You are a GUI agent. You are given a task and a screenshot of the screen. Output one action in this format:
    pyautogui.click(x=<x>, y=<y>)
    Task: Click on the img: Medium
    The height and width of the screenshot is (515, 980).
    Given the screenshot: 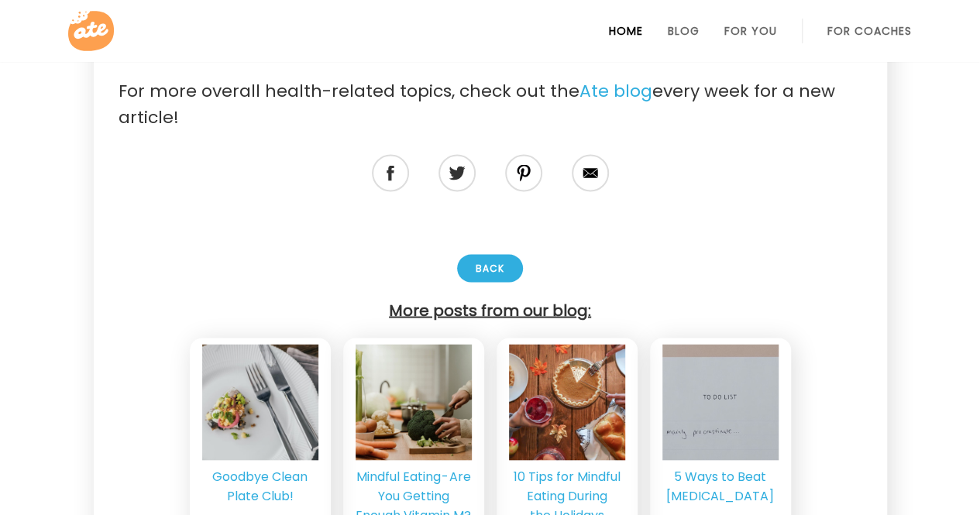 What is the action you would take?
    pyautogui.click(x=591, y=173)
    